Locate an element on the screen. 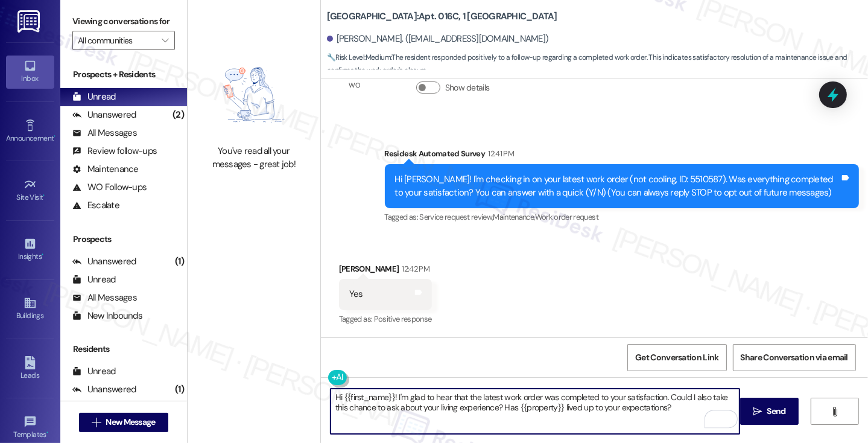  label: Viewing conversations for is located at coordinates (123, 21).